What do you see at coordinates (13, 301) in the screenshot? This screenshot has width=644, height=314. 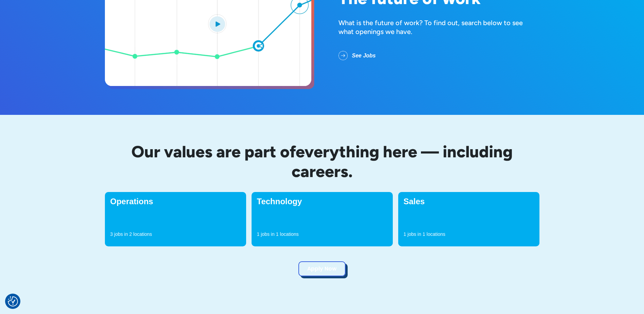 I see `button: Consent Preferences` at bounding box center [13, 301].